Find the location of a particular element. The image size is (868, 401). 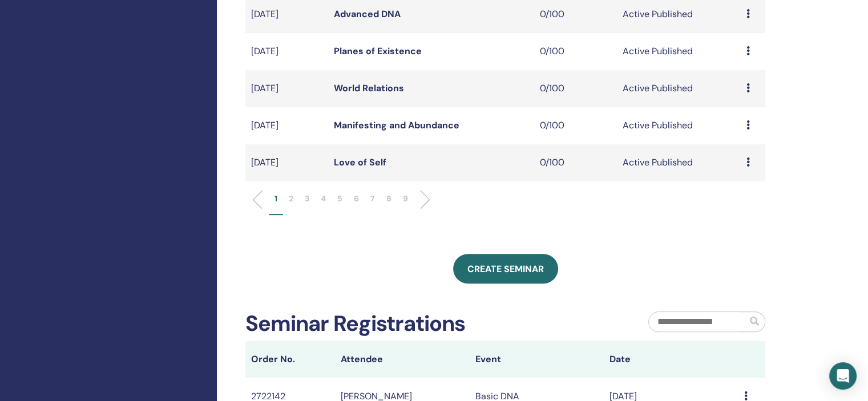

a: Planes of Existence is located at coordinates (378, 51).